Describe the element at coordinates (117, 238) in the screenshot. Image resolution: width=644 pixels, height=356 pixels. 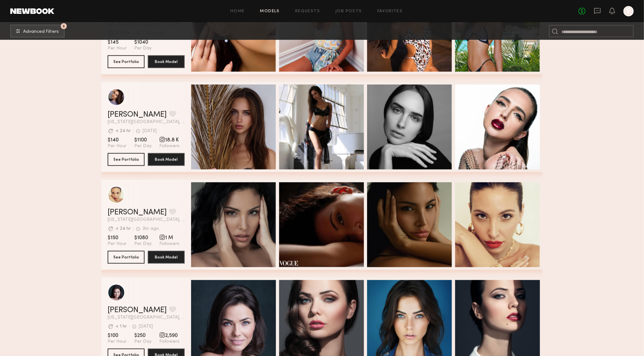
I see `span: $150` at that location.